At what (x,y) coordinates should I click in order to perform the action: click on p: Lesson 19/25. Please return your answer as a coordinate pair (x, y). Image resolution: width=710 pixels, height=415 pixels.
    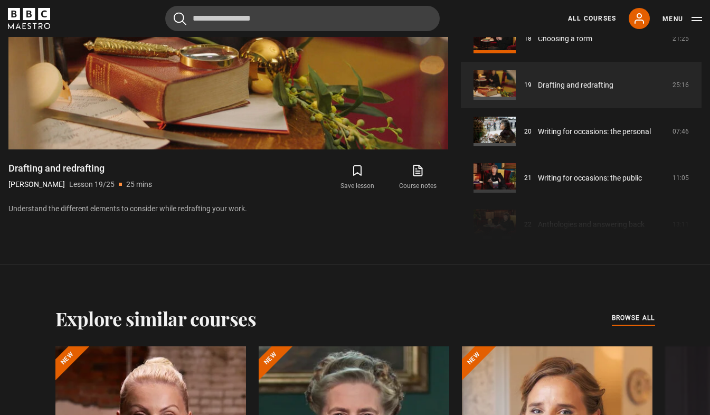
    Looking at the image, I should click on (92, 184).